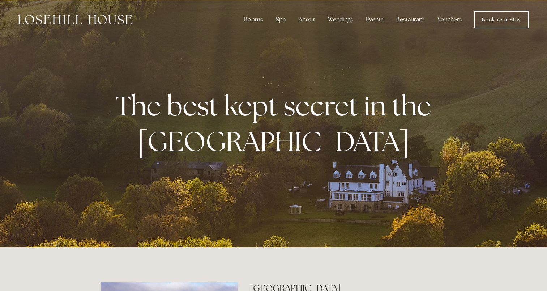 The image size is (547, 291). Describe the element at coordinates (280, 20) in the screenshot. I see `div: Spa` at that location.